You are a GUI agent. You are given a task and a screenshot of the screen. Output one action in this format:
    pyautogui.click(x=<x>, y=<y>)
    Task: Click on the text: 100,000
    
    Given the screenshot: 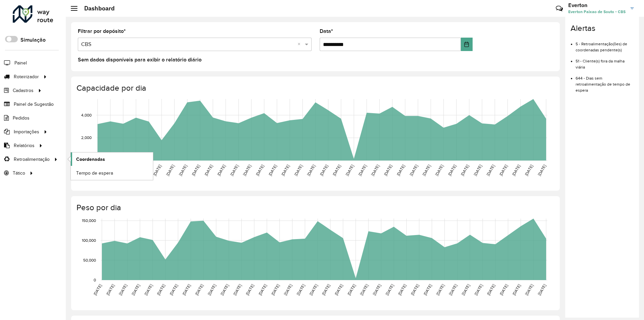 What is the action you would take?
    pyautogui.click(x=89, y=240)
    